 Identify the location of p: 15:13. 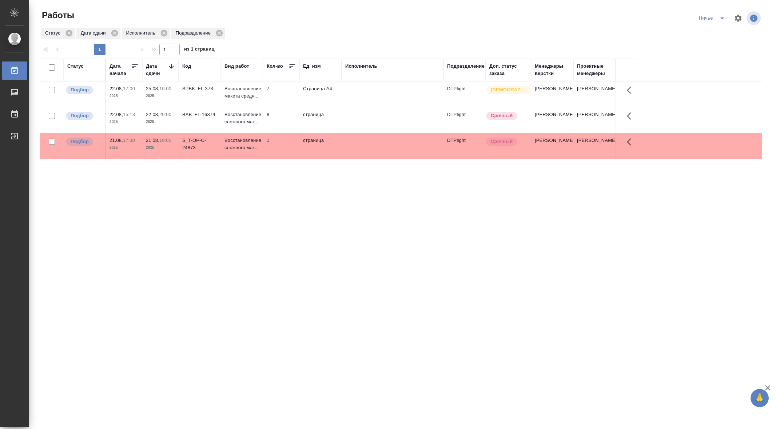
(129, 114).